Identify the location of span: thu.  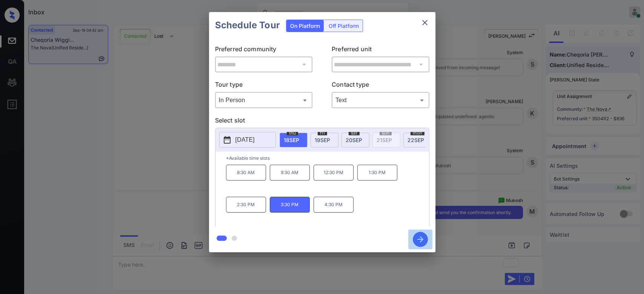
(292, 133).